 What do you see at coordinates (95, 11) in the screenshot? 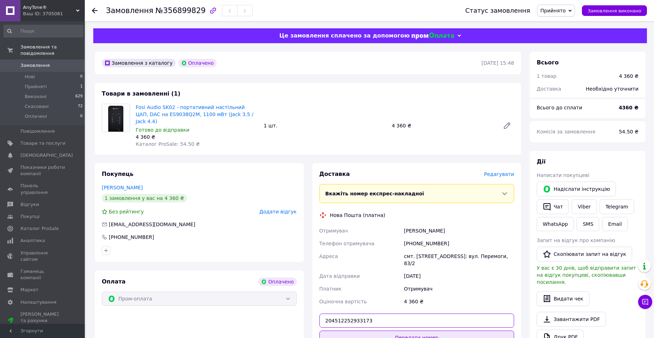
I see `div: Повернутися назад` at bounding box center [95, 11].